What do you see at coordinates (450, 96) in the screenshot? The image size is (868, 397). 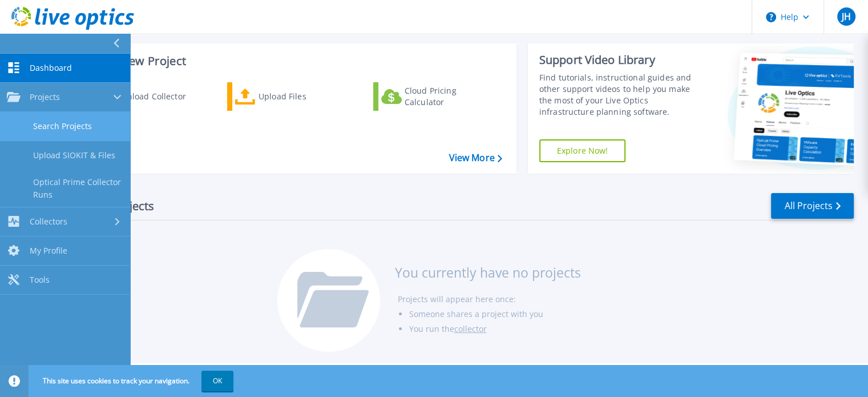 I see `div: Cloud Pricing Calculator` at bounding box center [450, 96].